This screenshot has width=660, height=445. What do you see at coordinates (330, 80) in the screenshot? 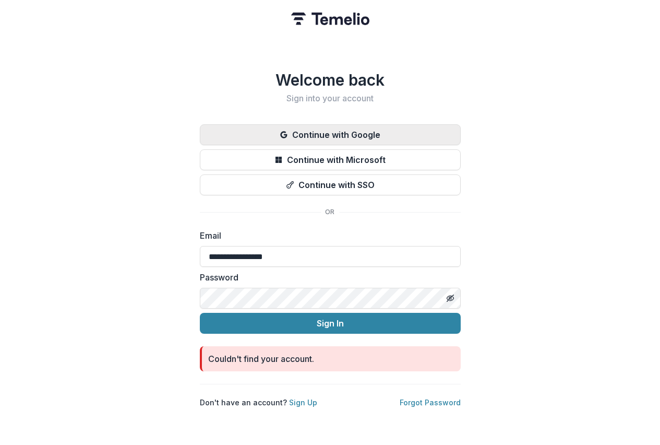
I see `h1: Welcome back` at bounding box center [330, 80].